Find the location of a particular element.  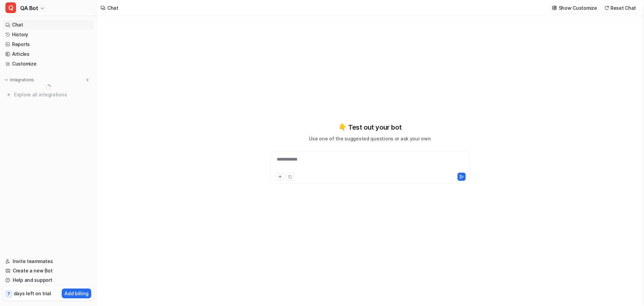

img: customize is located at coordinates (555, 8).